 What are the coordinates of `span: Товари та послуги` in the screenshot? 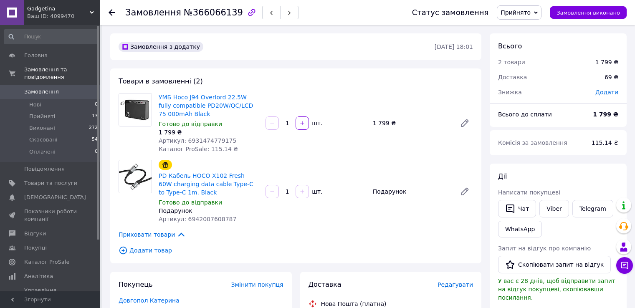 It's located at (51, 183).